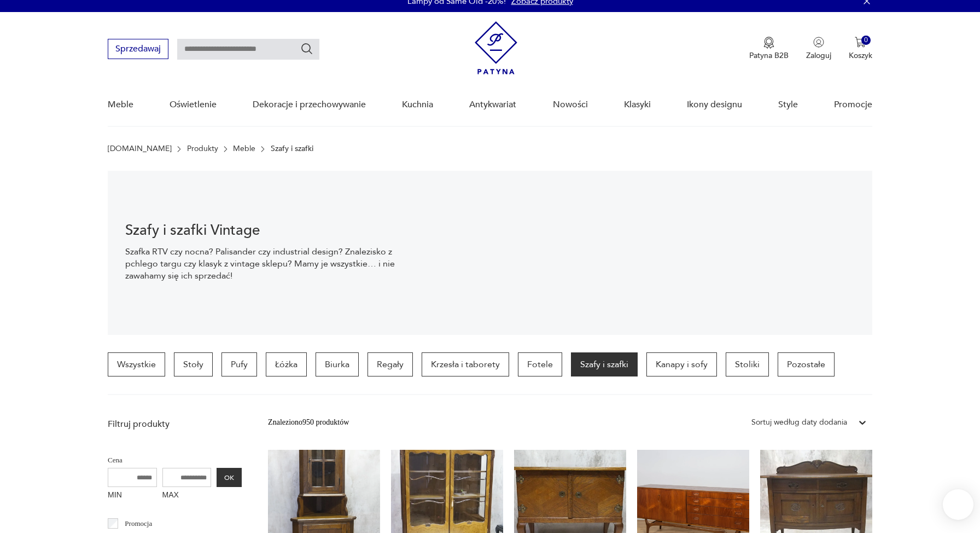 The image size is (980, 533). I want to click on img: Patyna - sklep z meblami i dekoracjami vintage, so click(496, 48).